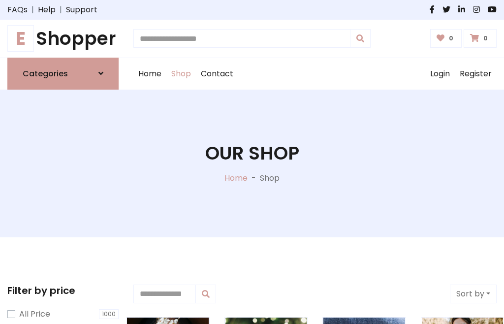  I want to click on h5: Filter by price, so click(63, 291).